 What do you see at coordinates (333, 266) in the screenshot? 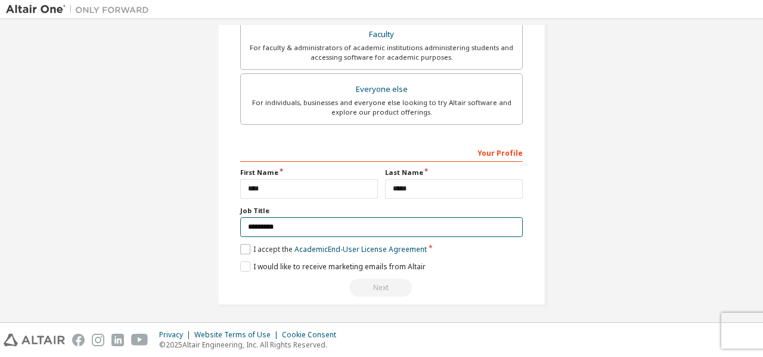
I see `label: I would like to receive marketing emails from Altair` at bounding box center [333, 266].